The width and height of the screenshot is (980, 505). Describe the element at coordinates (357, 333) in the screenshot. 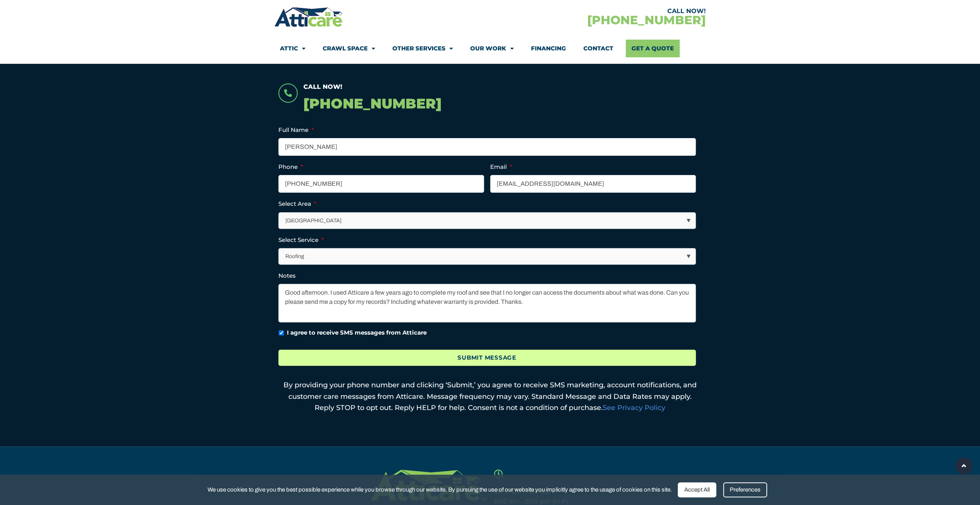

I see `label: I agree to receive SMS messages from Atticare` at that location.